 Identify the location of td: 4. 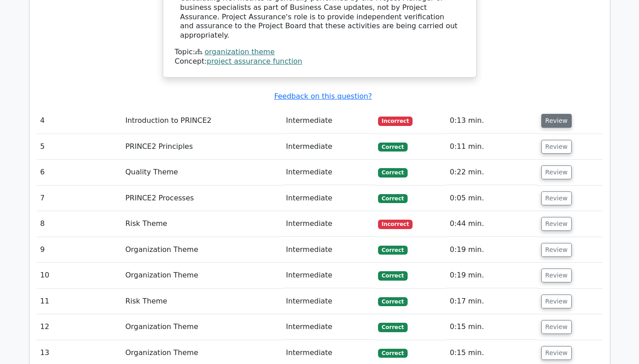
(80, 120).